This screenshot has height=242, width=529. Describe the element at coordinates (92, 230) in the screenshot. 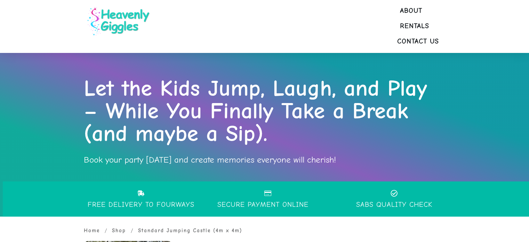

I see `a: Home` at that location.